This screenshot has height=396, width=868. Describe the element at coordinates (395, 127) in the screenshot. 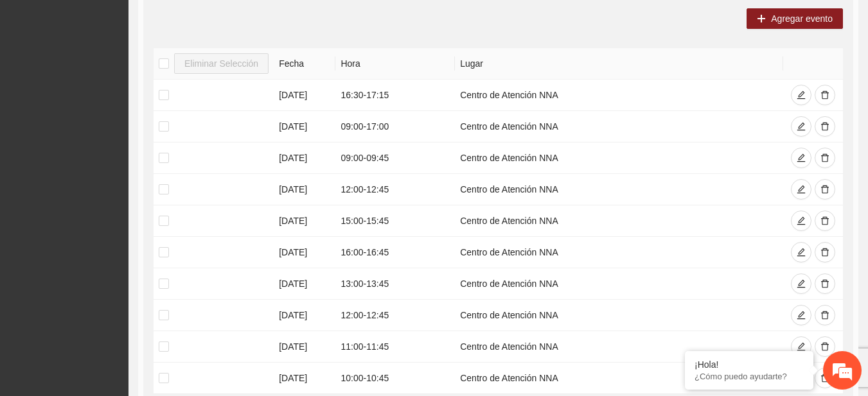

I see `td: 09:00 - 17:00` at that location.